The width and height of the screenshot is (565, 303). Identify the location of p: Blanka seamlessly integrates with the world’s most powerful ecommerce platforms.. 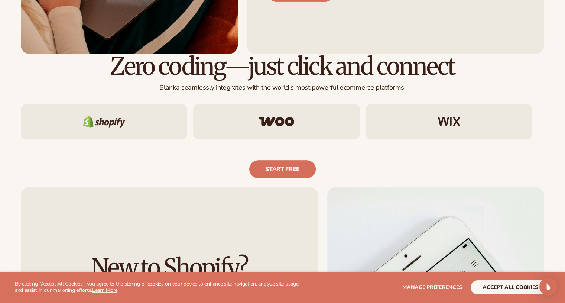
(282, 87).